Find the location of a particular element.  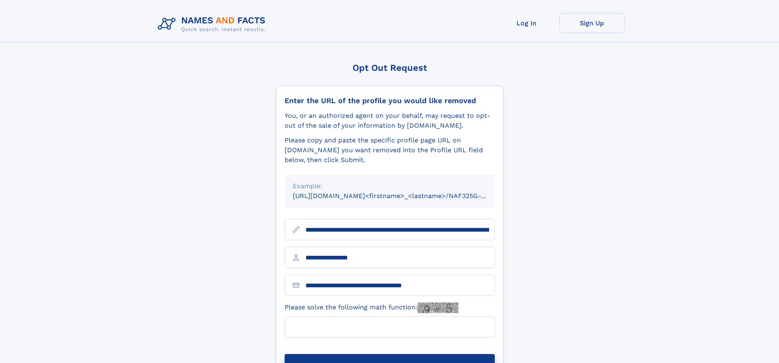

img: Logo Names and Facts is located at coordinates (213, 24).